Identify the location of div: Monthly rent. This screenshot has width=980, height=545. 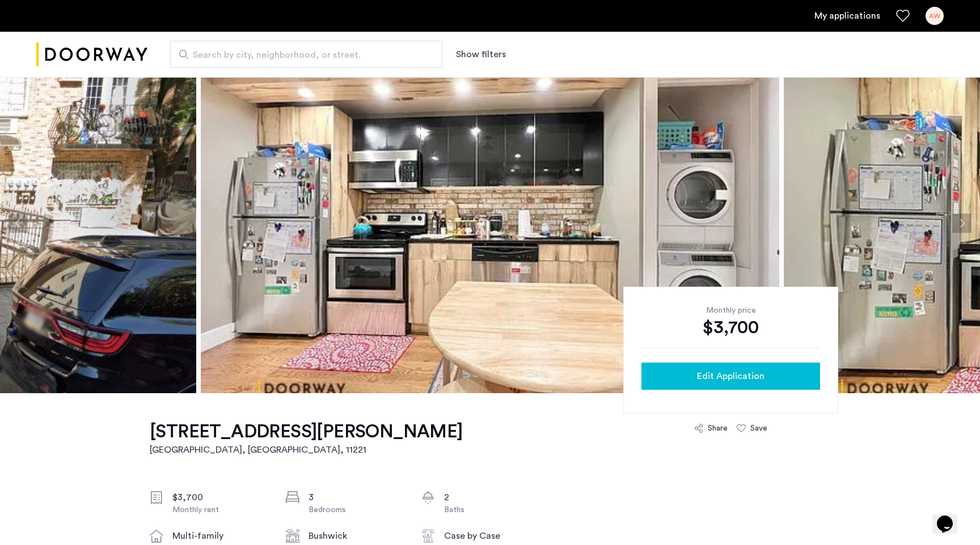
(220, 510).